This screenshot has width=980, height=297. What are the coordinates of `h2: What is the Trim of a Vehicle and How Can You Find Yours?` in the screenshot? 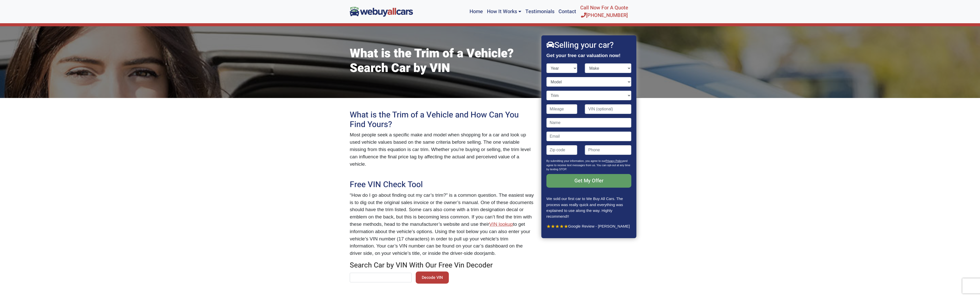 It's located at (442, 120).